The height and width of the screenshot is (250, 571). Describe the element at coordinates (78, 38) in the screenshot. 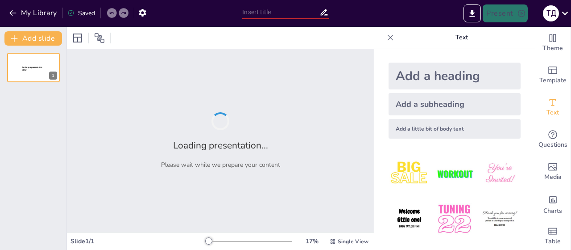

I see `div: Layout` at that location.